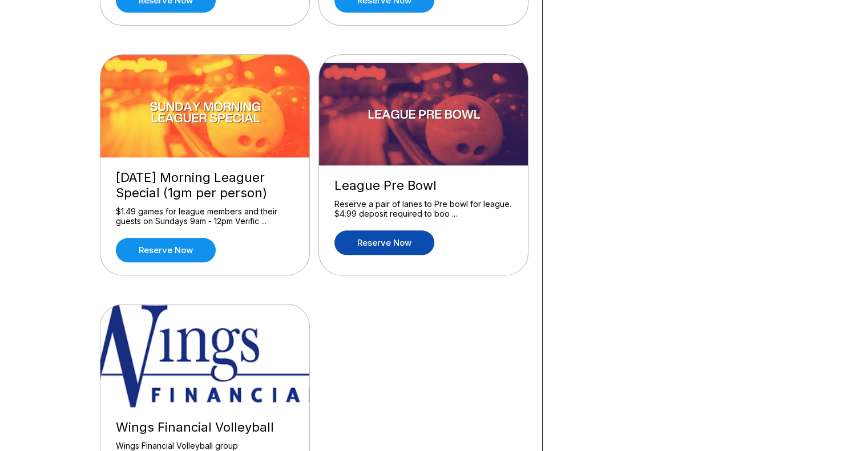 The image size is (868, 451). I want to click on div: Reserve a pair of lanes to Pre bowl for league. $4.99 deposit required to boo ..., so click(423, 209).